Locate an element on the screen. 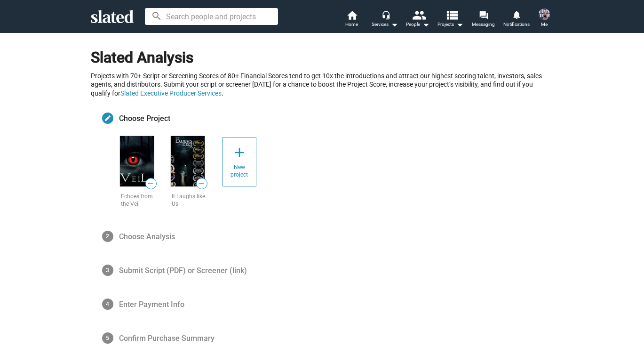 The width and height of the screenshot is (644, 363). mat-icon: add is located at coordinates (240, 153).